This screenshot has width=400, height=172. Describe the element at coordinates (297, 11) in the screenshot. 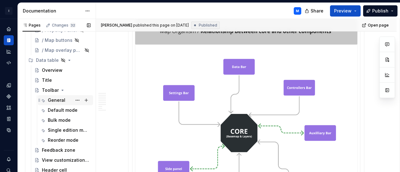

I see `div: M` at that location.